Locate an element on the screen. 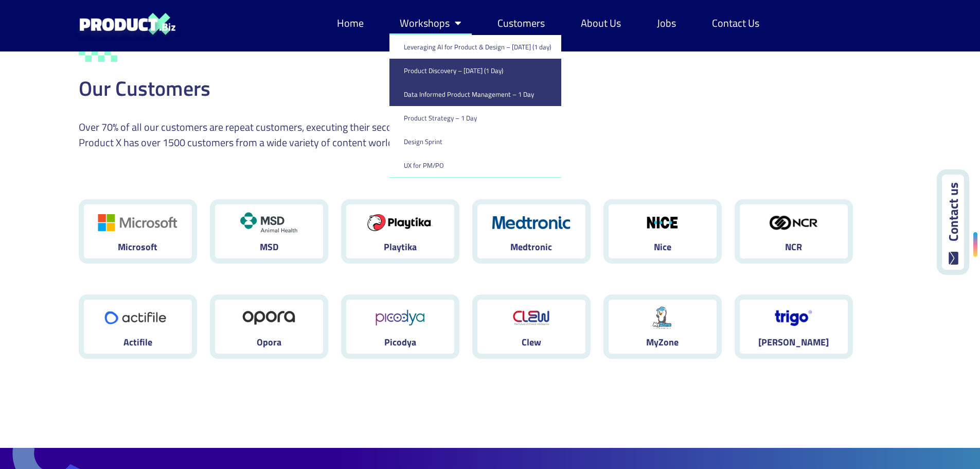 Image resolution: width=980 pixels, height=469 pixels. figcaption: Picodya is located at coordinates (400, 342).